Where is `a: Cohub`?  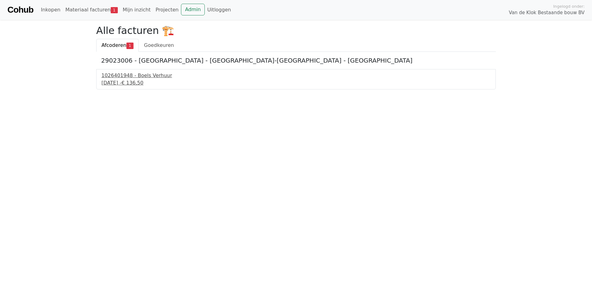
a: Cohub is located at coordinates (20, 10).